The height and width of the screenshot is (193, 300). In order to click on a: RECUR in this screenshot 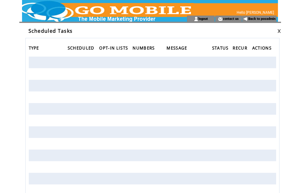, I will do `click(240, 48)`.